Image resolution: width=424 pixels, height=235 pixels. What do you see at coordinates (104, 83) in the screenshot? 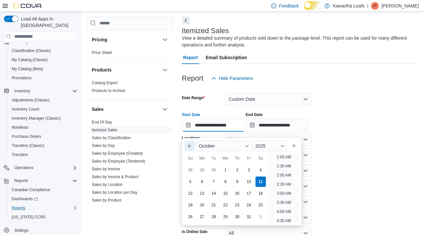
I see `a: Catalog Export` at bounding box center [104, 83].